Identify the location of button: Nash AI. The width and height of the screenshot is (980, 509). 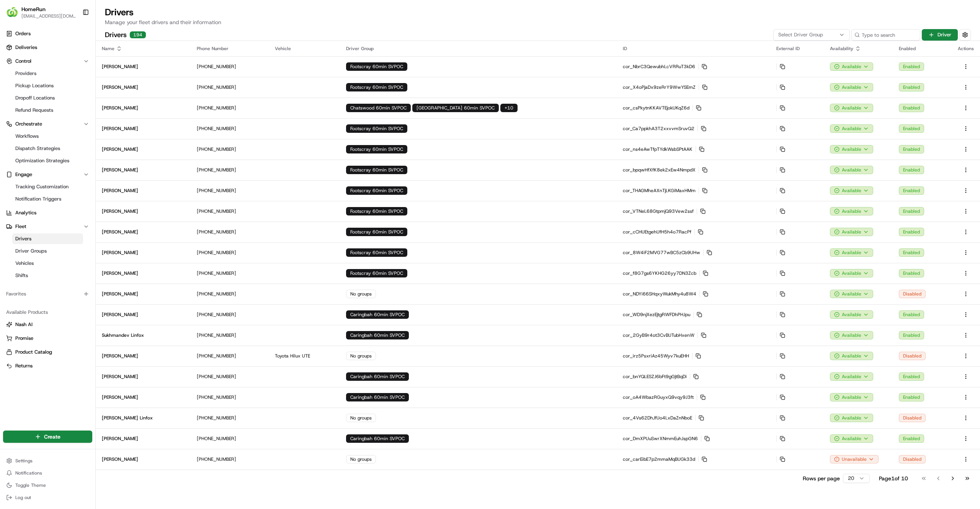
(48, 324).